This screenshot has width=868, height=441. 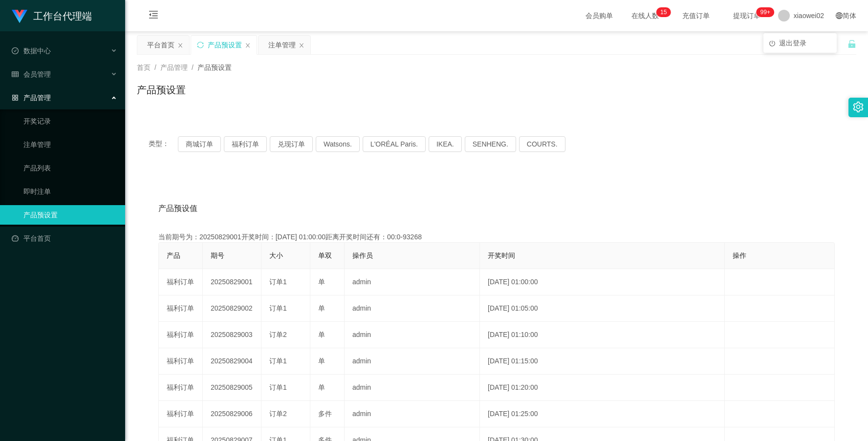 What do you see at coordinates (696, 16) in the screenshot?
I see `span: 充值订单` at bounding box center [696, 16].